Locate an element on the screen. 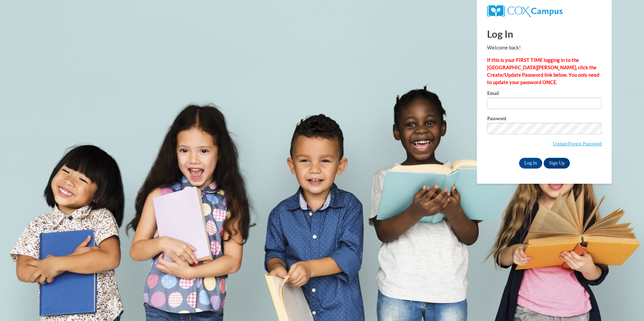 The width and height of the screenshot is (644, 321). h1: Log In is located at coordinates (544, 34).